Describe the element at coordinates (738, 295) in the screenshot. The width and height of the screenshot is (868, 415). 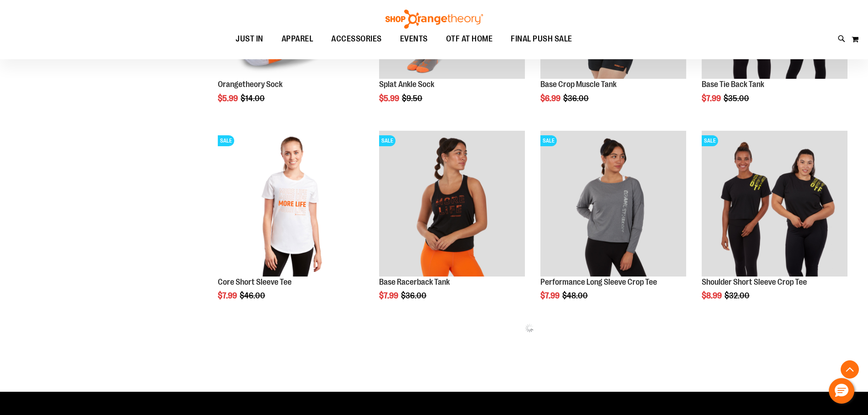
I see `span: $32.00` at that location.